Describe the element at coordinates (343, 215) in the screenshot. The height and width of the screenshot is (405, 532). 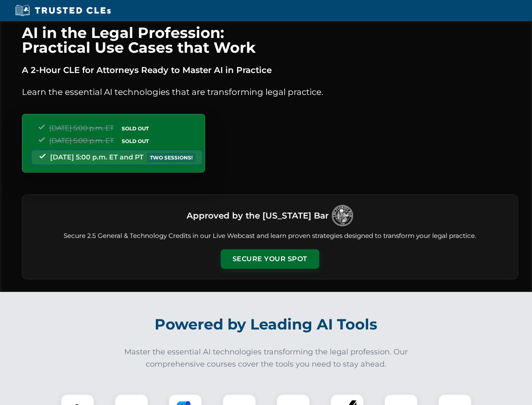
I see `img: Logo` at that location.